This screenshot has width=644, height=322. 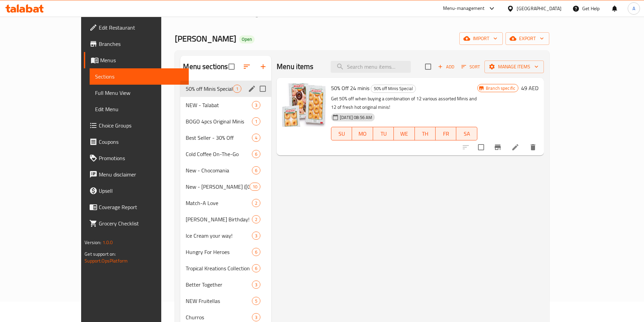 What do you see at coordinates (467, 134) in the screenshot?
I see `button: SA` at bounding box center [467, 134].